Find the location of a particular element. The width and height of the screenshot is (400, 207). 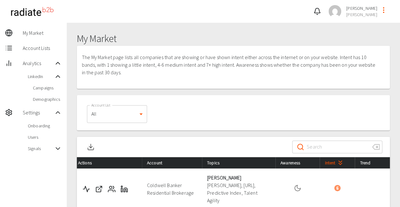

span: LinkedIn is located at coordinates (41, 77).